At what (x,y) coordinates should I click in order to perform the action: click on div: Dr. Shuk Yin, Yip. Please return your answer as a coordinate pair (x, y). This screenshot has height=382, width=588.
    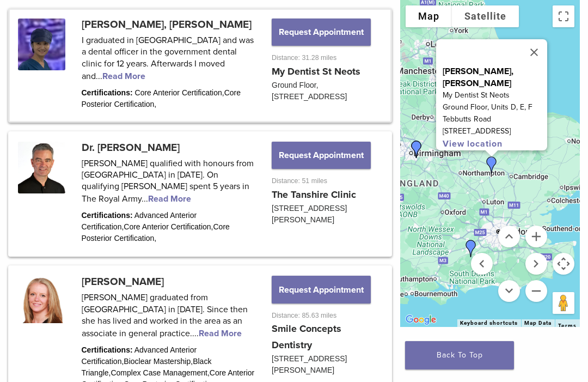
    Looking at the image, I should click on (492, 165).